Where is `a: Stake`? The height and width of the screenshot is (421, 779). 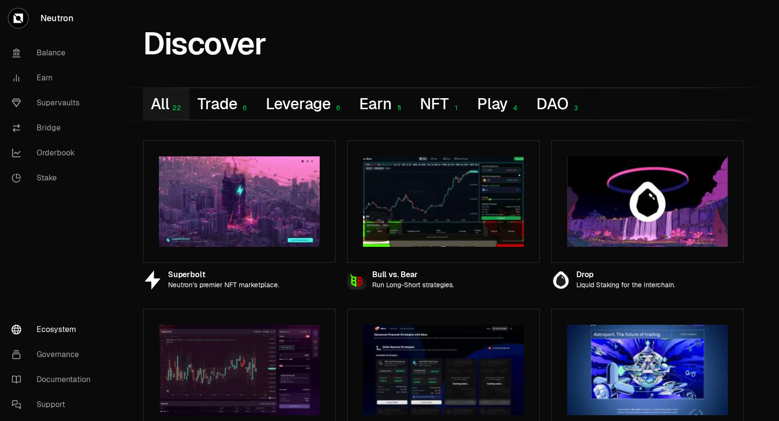 a: Stake is located at coordinates (54, 178).